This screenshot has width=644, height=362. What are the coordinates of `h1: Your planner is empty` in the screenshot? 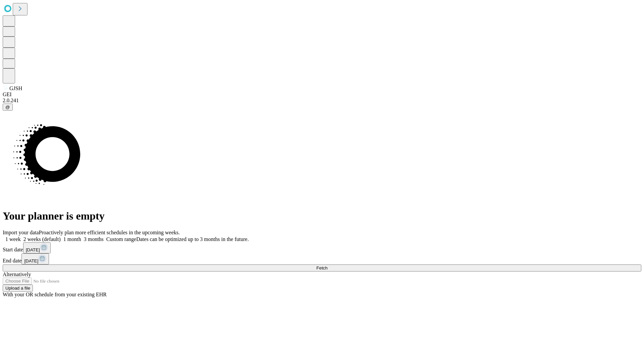 It's located at (322, 216).